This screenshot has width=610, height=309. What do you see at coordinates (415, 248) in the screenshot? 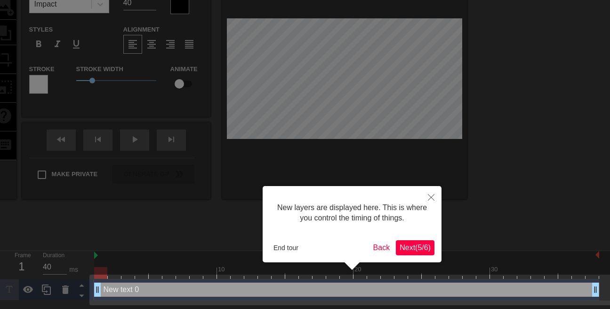
I see `button: Next` at bounding box center [415, 248].